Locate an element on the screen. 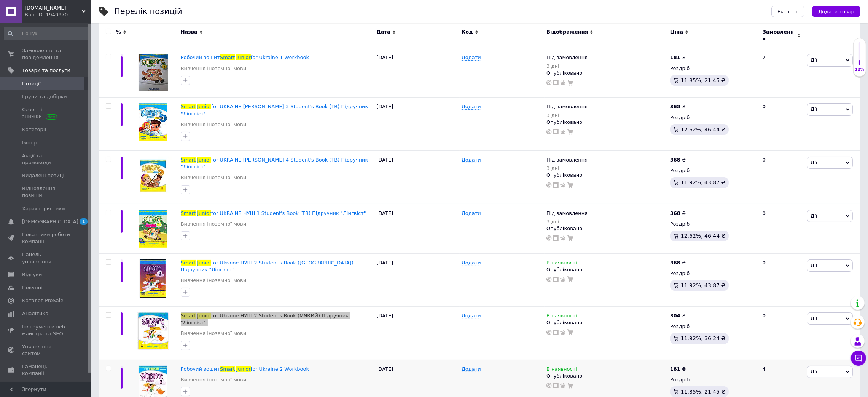 This screenshot has height=397, width=868. div: Перелік позицій is located at coordinates (148, 11).